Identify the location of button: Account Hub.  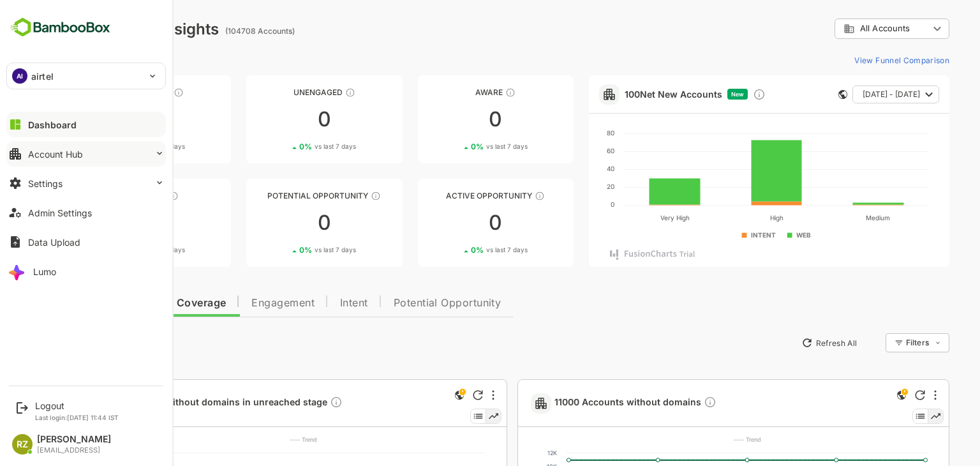
(86, 154).